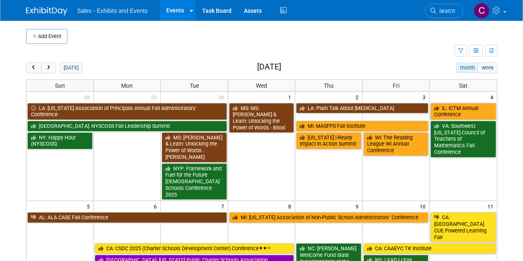 The width and height of the screenshot is (523, 261). What do you see at coordinates (328, 86) in the screenshot?
I see `span: Thu` at bounding box center [328, 86].